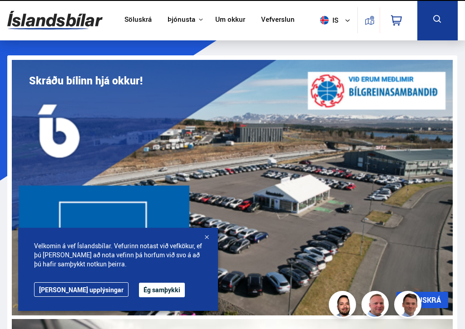 The width and height of the screenshot is (465, 329). Describe the element at coordinates (278, 20) in the screenshot. I see `a: Vefverslun` at that location.